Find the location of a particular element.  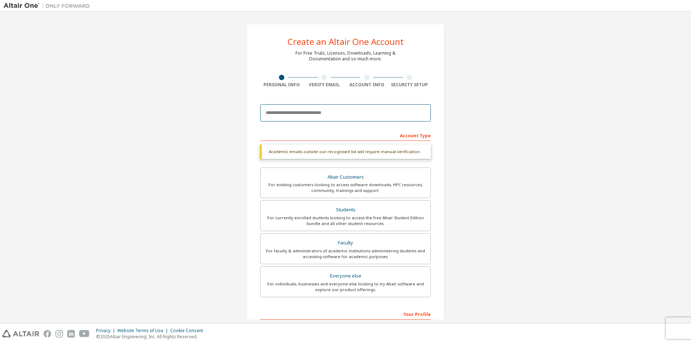

div: Academic emails outside our recognised list will require manual verification. is located at coordinates (346, 152).